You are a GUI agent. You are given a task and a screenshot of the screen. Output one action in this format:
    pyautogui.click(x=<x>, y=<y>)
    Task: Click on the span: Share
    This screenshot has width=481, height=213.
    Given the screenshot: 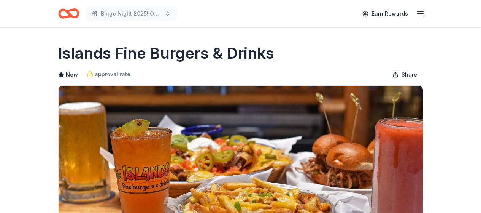 What is the action you would take?
    pyautogui.click(x=409, y=75)
    